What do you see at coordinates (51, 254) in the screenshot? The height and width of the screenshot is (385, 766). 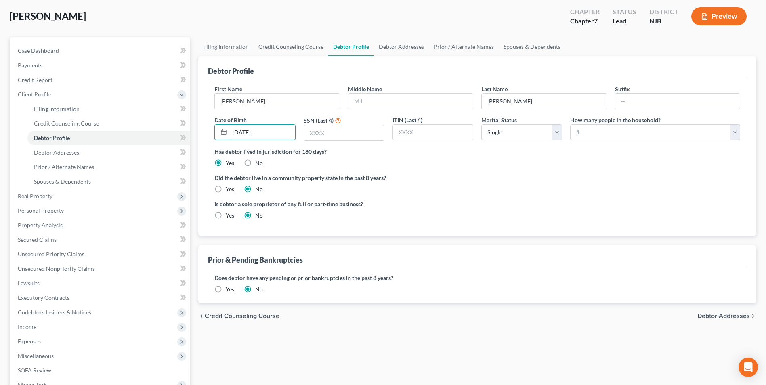 I see `span: Unsecured Priority Claims` at bounding box center [51, 254].